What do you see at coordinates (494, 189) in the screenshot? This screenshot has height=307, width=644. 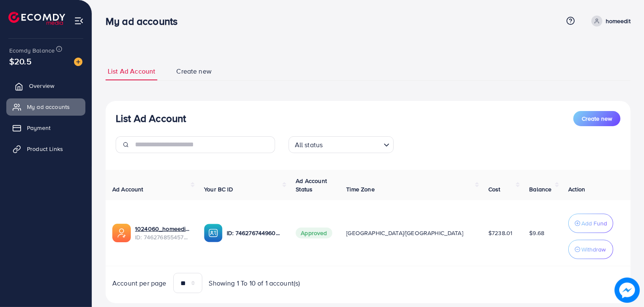 I see `span: Cost` at bounding box center [494, 189].